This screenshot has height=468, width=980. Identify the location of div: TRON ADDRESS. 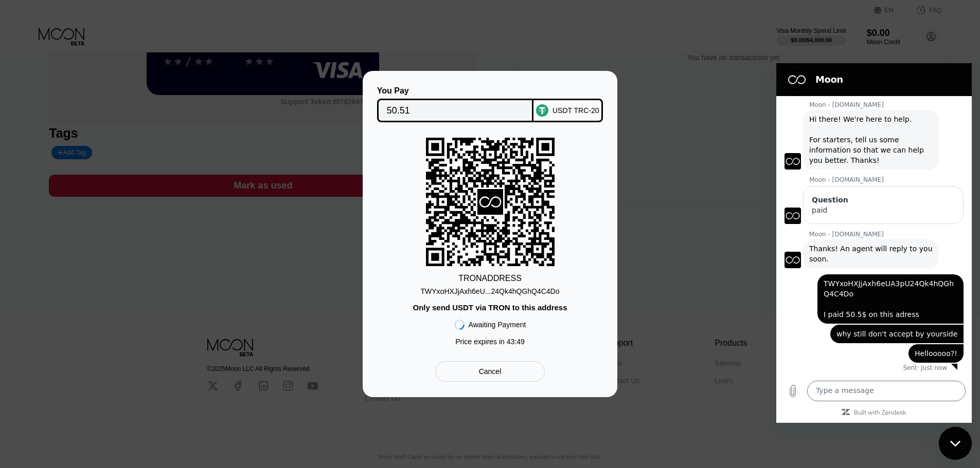
(489, 278).